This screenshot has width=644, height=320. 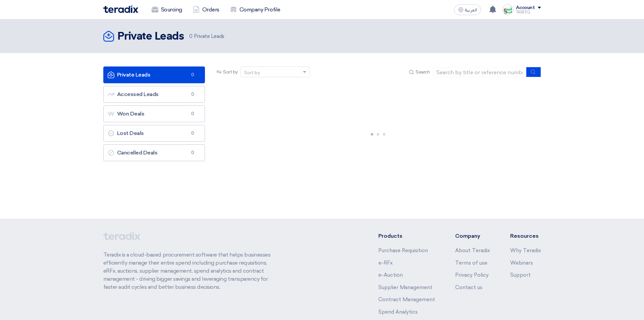 I want to click on a: Terms of use, so click(x=472, y=262).